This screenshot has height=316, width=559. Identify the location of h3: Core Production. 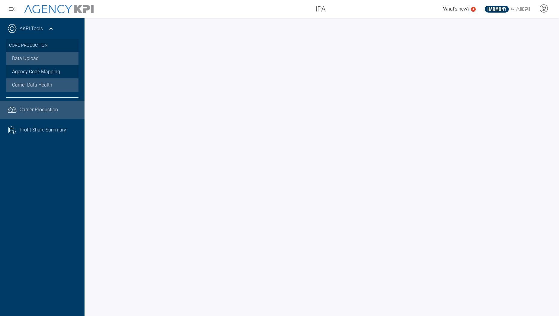
(42, 46).